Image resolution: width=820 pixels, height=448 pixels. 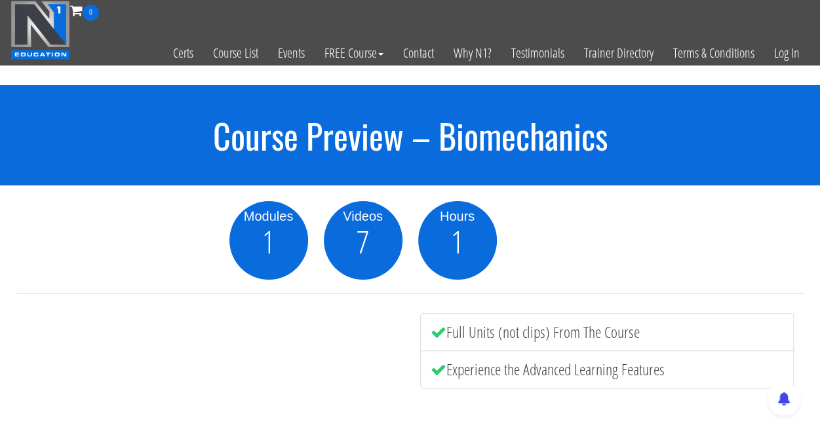 What do you see at coordinates (457, 216) in the screenshot?
I see `div: Hours` at bounding box center [457, 216].